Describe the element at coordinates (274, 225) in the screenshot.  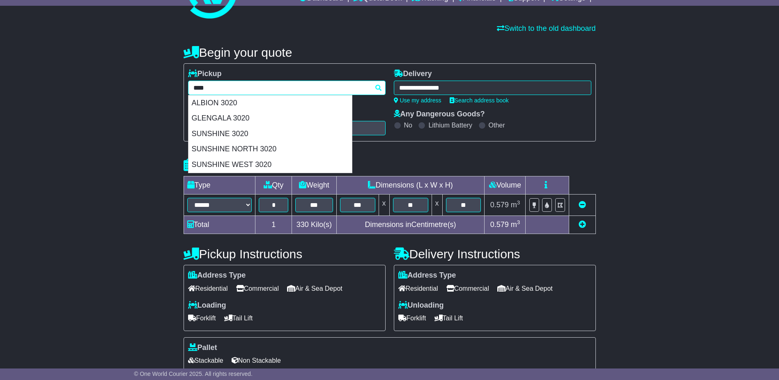
I see `td: 1` at that location.